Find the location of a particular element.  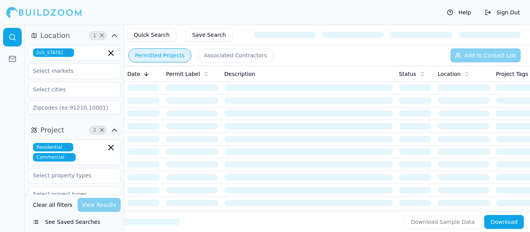

span: Description is located at coordinates (240, 74).